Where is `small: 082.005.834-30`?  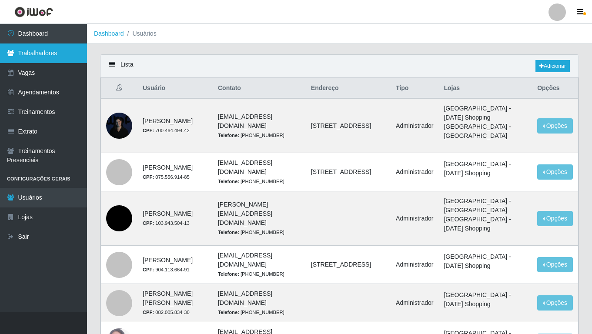
small: 082.005.834-30 is located at coordinates (166, 312).